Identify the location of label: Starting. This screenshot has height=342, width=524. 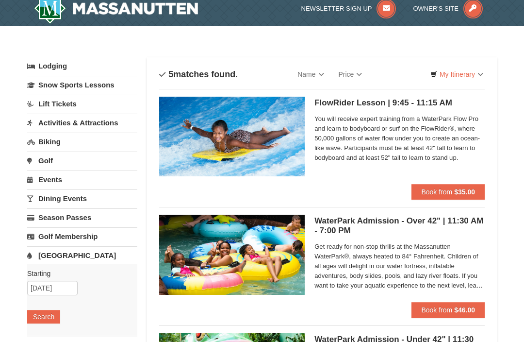
(79, 273).